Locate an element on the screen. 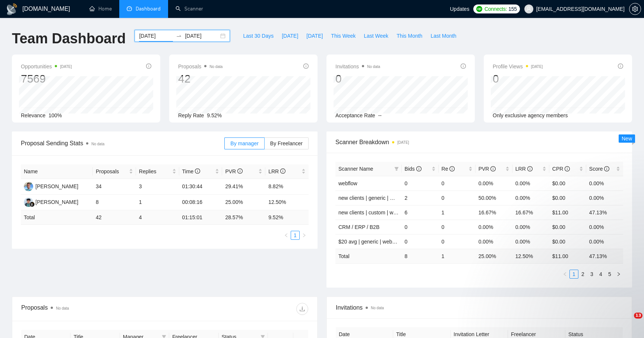 The width and height of the screenshot is (644, 338). a: homeHome is located at coordinates (101, 9).